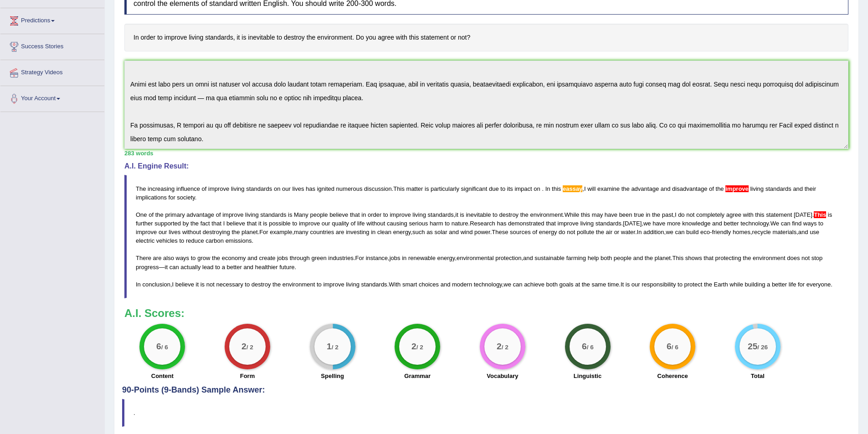 The image size is (868, 434). Describe the element at coordinates (721, 284) in the screenshot. I see `span: Earth` at that location.